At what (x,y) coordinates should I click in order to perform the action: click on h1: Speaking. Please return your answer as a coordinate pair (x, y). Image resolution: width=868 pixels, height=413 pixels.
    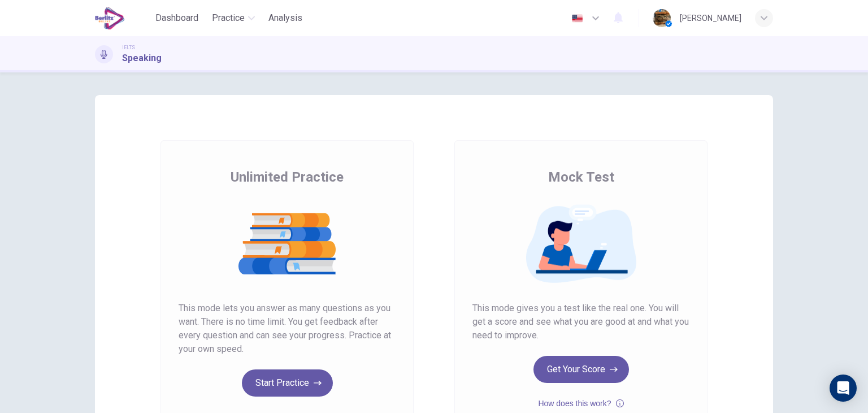
    Looking at the image, I should click on (142, 58).